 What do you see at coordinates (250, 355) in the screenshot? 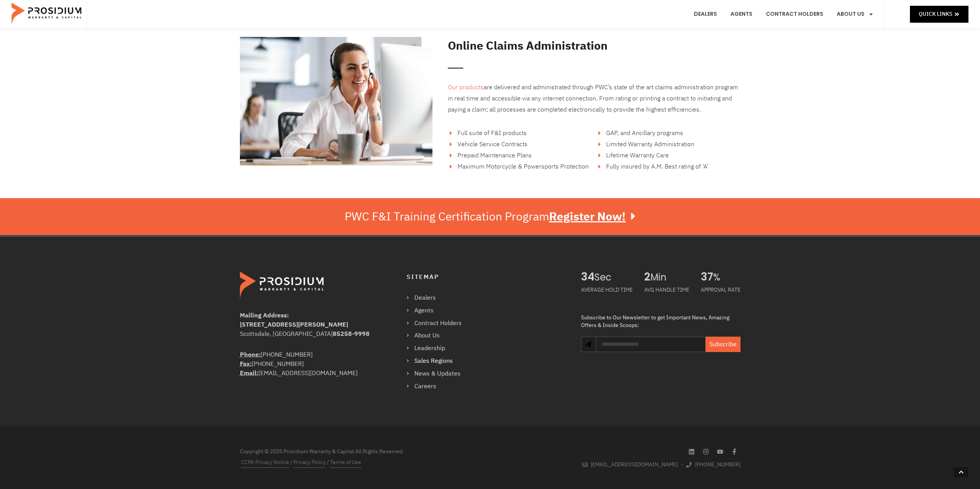
I see `abbr: Phone Number` at bounding box center [250, 355].